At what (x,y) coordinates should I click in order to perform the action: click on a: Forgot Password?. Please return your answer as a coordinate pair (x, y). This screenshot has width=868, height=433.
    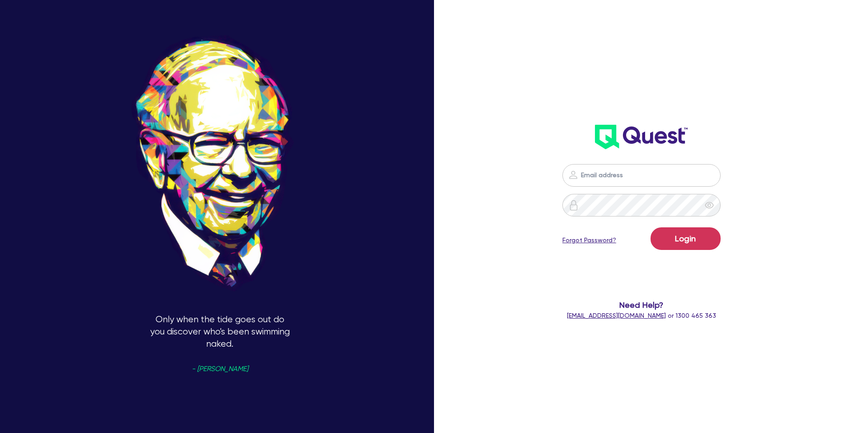
    Looking at the image, I should click on (589, 240).